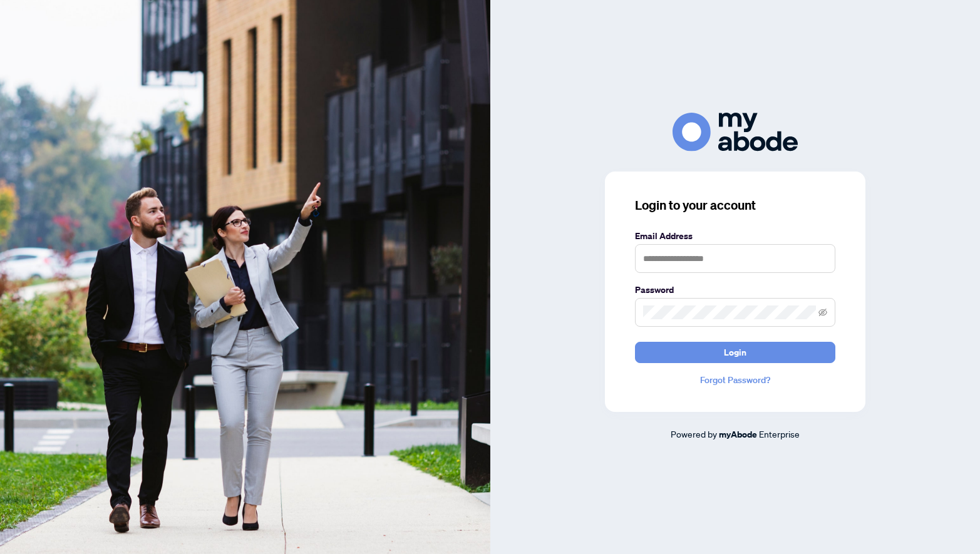  I want to click on a: myAbode, so click(738, 435).